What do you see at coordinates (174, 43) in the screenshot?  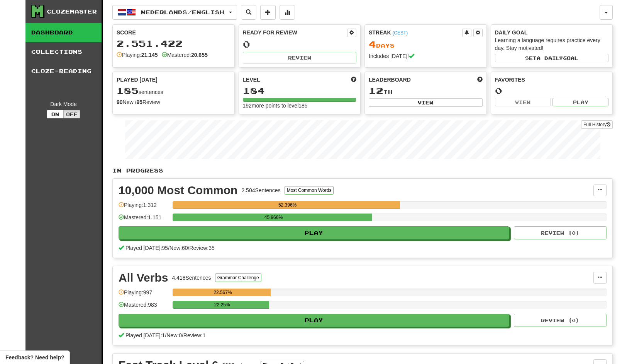 I see `div: 2.551.422` at bounding box center [174, 43].